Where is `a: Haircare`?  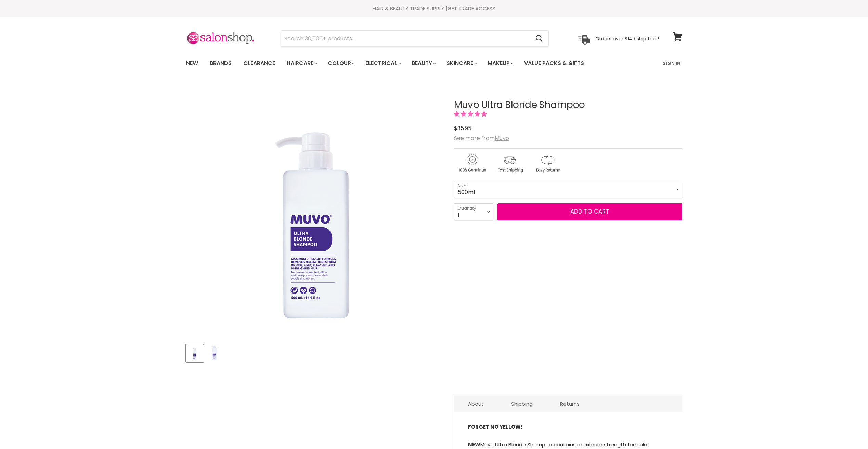
a: Haircare is located at coordinates (301, 63).